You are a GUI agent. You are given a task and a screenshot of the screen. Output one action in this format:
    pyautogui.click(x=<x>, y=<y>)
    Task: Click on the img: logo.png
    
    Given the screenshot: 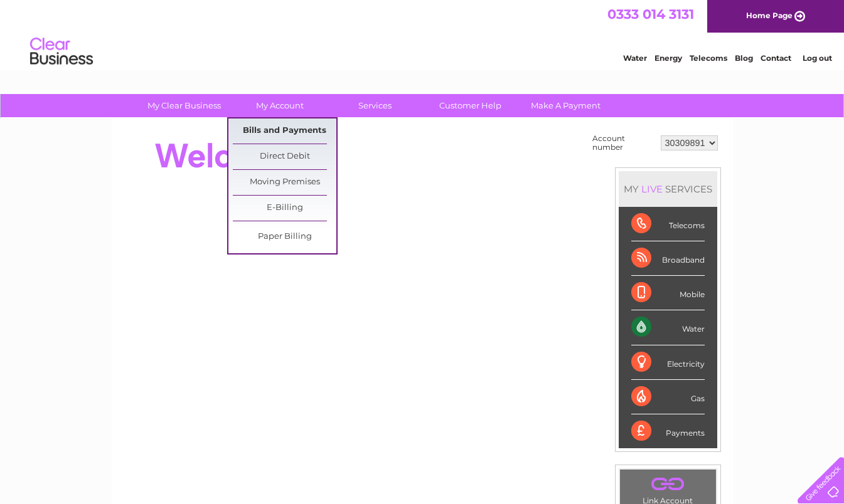 What is the action you would take?
    pyautogui.click(x=61, y=51)
    